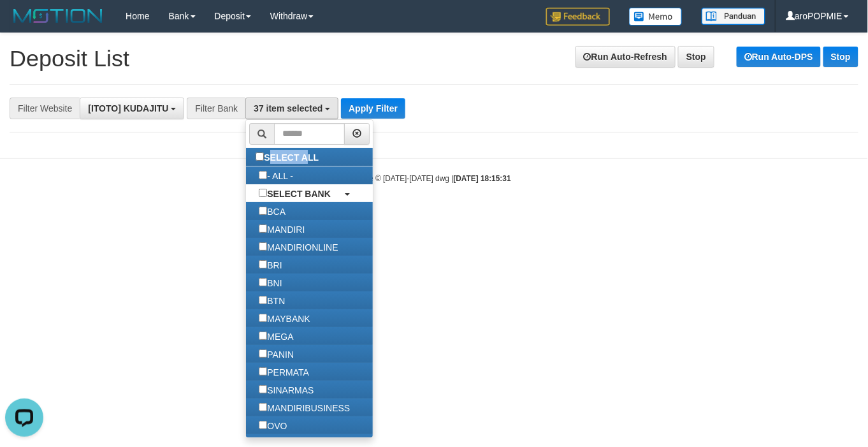 The image size is (868, 447). What do you see at coordinates (286, 390) in the screenshot?
I see `label: SINARMAS` at bounding box center [286, 390].